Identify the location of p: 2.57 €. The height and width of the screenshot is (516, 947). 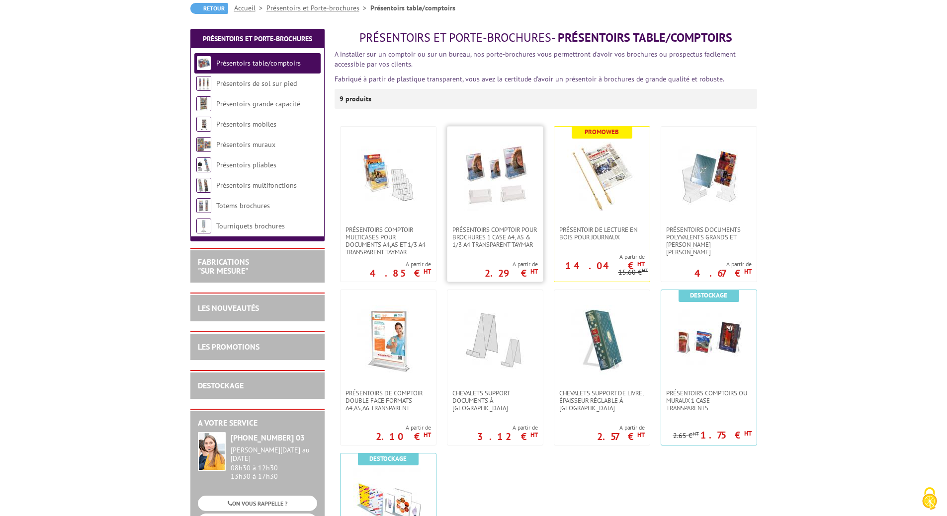
(621, 437).